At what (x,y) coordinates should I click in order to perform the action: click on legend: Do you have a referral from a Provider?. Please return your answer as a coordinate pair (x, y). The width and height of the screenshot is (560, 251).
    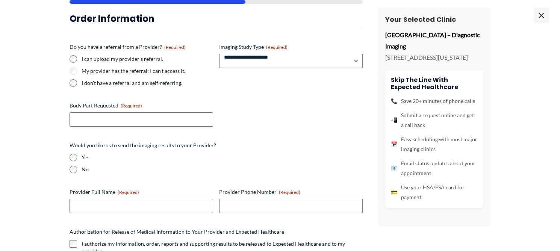
    Looking at the image, I should click on (127, 47).